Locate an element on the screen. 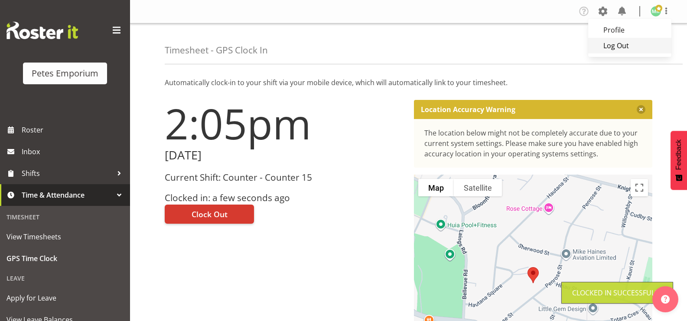  button: Show satellite imagery is located at coordinates (478, 187).